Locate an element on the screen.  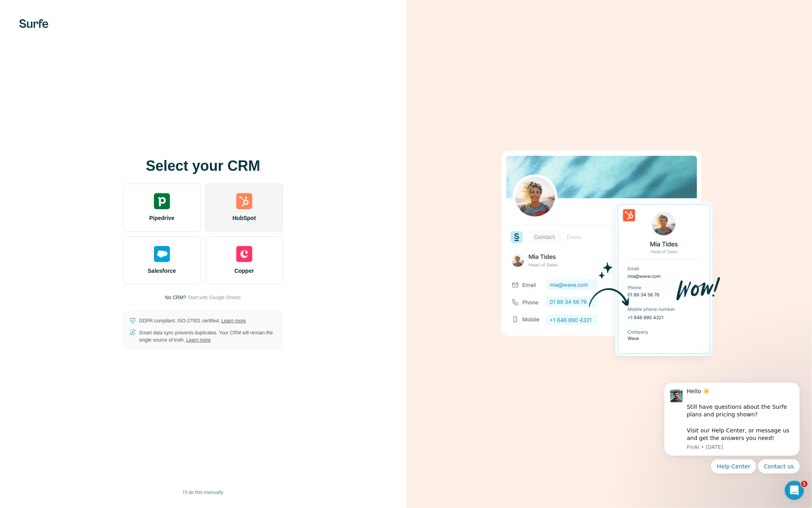
p: No CRM? is located at coordinates (175, 298).